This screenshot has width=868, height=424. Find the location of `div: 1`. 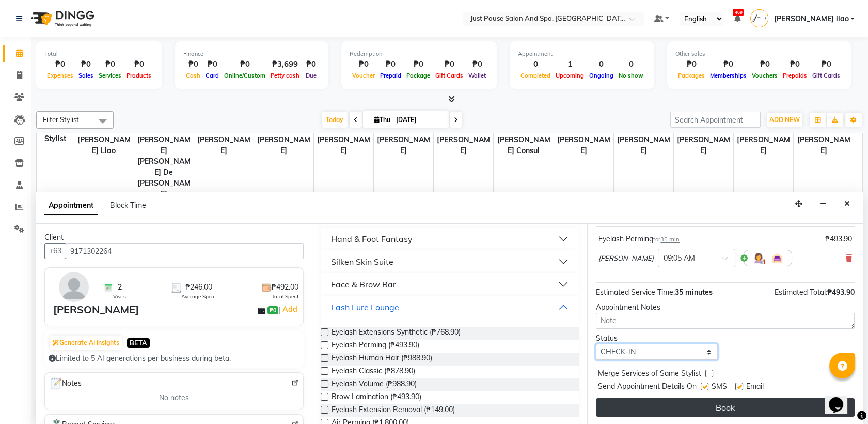

div: 1 is located at coordinates (570, 64).